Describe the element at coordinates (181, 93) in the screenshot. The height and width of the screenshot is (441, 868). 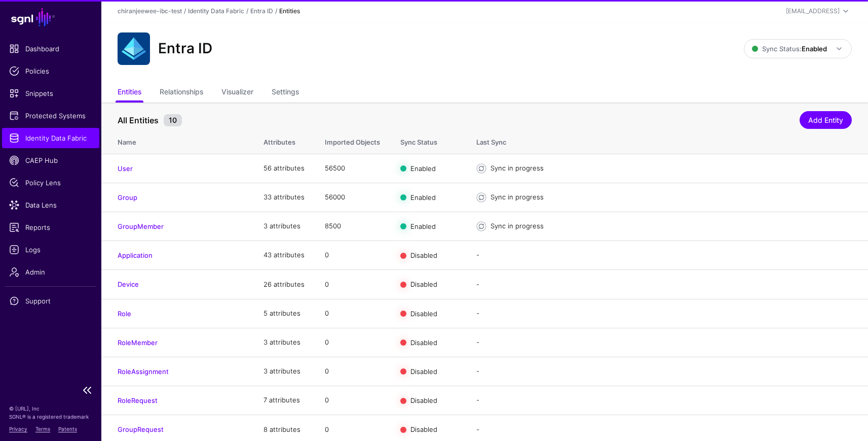
I see `a: Relationships` at that location.